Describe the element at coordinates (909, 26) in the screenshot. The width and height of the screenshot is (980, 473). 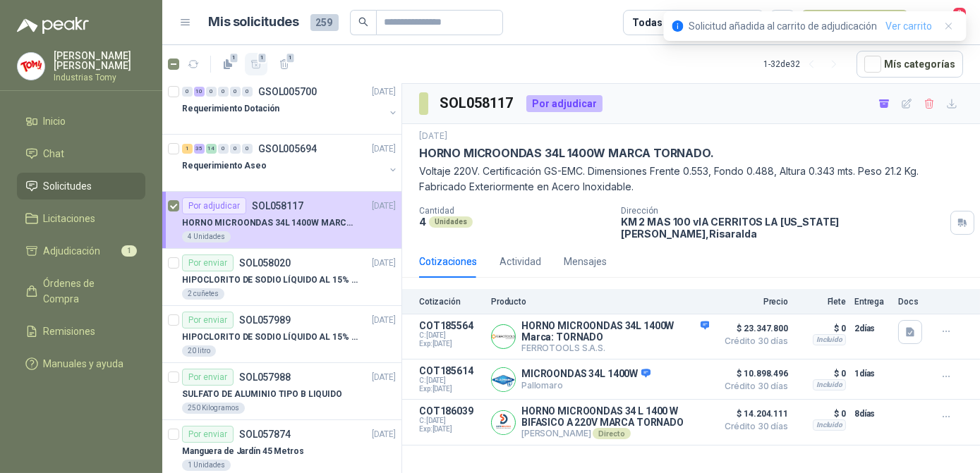
I see `a: Ver carrito` at that location.